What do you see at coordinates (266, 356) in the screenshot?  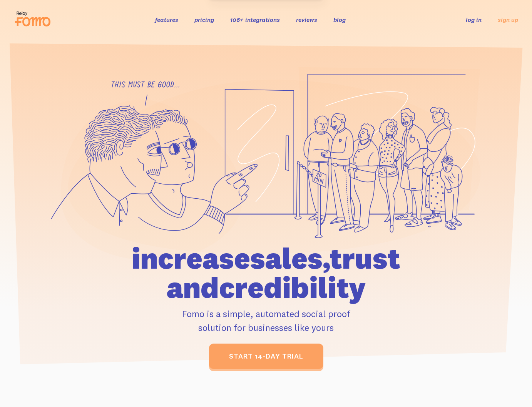 I see `a: start 14-day trial` at bounding box center [266, 356].